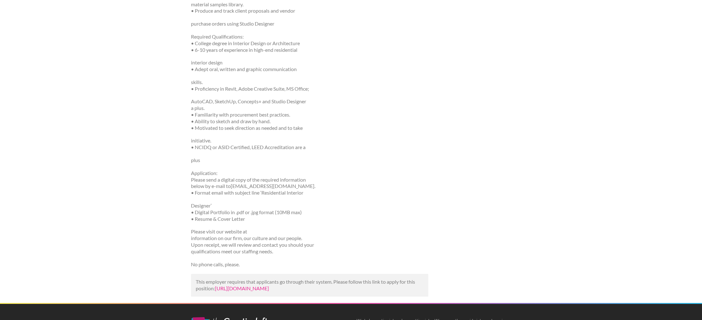  Describe the element at coordinates (310, 212) in the screenshot. I see `p: Designer’ • Digital Portfolio in .pdf or .jpg format (10MB max) • Resume & Cover Letter` at that location.